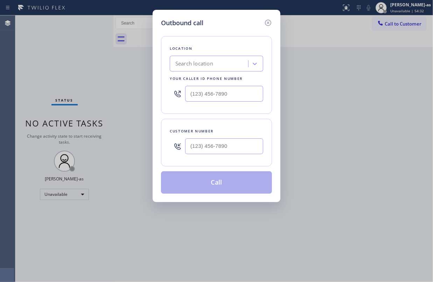 This screenshot has width=433, height=282. Describe the element at coordinates (216, 182) in the screenshot. I see `button: Call` at that location.